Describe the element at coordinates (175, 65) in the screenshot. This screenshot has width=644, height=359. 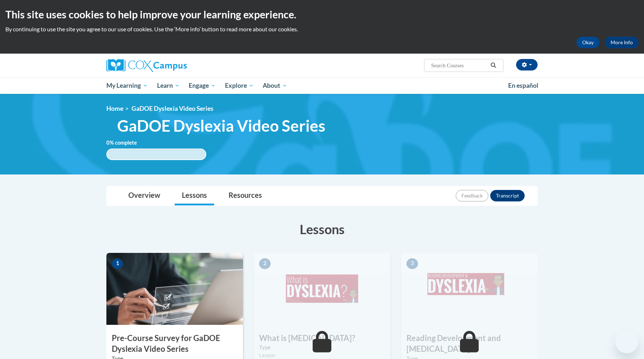
I see `a: Cox Campus` at that location.